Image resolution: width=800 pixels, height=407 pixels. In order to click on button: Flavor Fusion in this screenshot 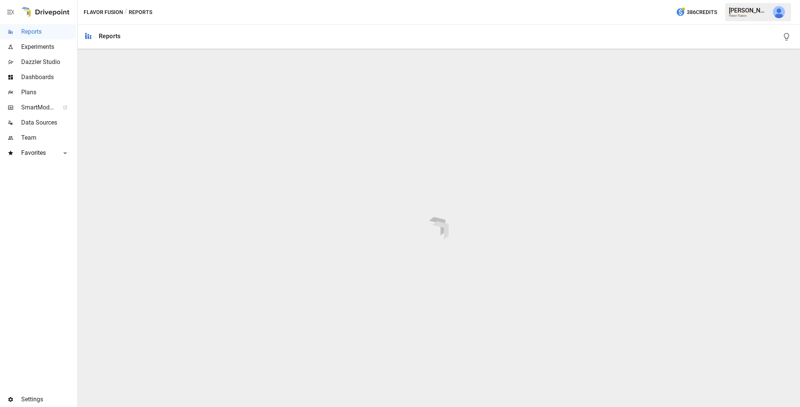, I will do `click(103, 12)`.